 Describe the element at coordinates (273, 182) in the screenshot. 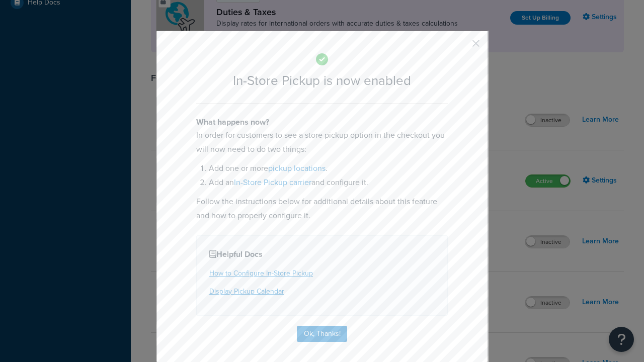

I see `a: In-Store Pickup carrier` at that location.